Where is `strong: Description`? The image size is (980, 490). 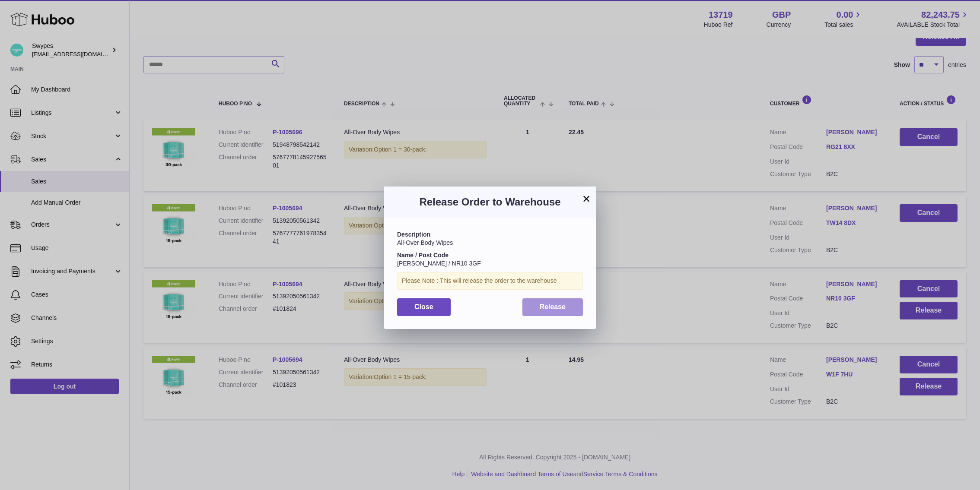 strong: Description is located at coordinates (414, 235).